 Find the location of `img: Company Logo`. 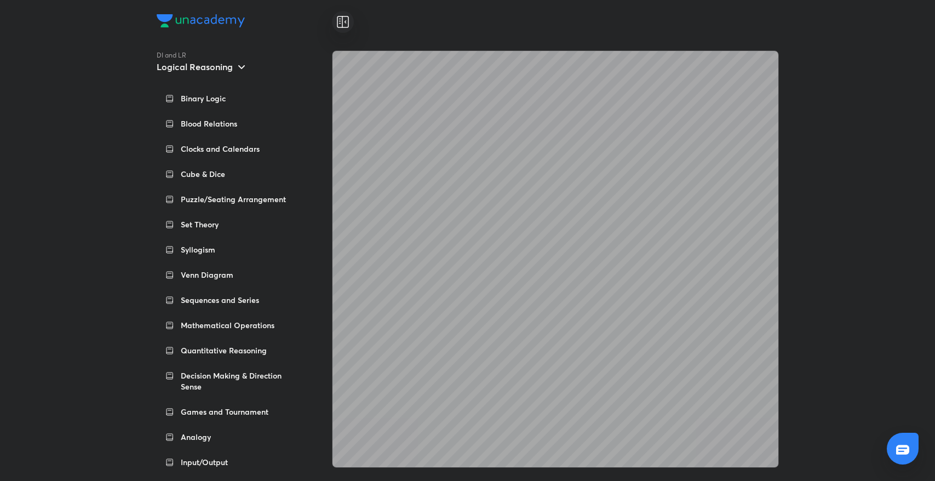

img: Company Logo is located at coordinates (200, 21).